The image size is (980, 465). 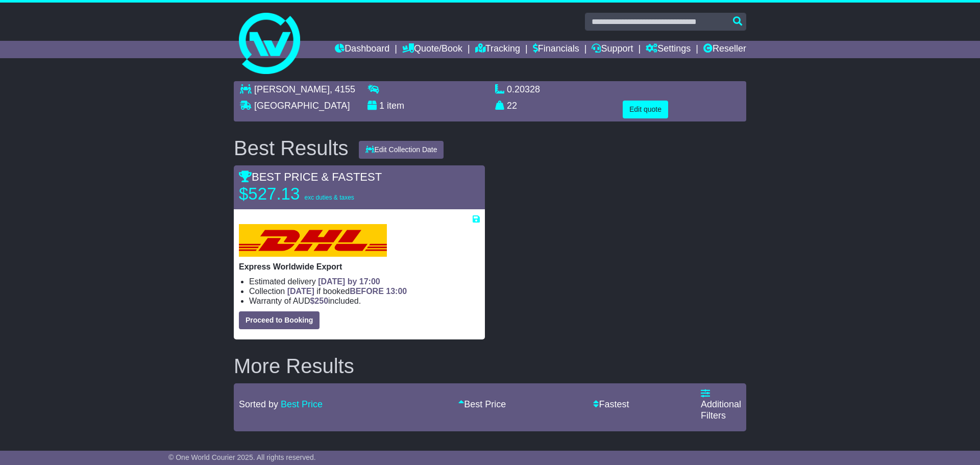 I want to click on p: Express Worldwide Export, so click(x=360, y=266).